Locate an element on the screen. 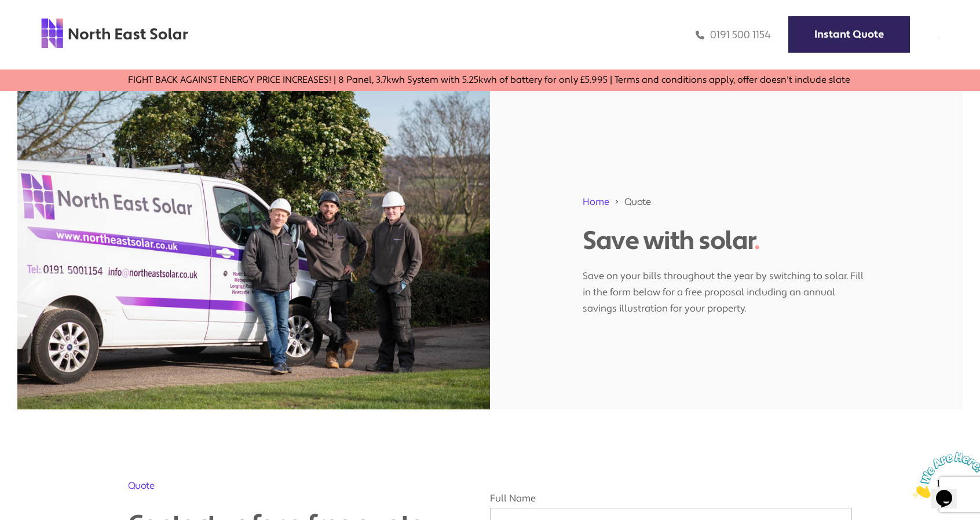  span: 1 is located at coordinates (7, 9).